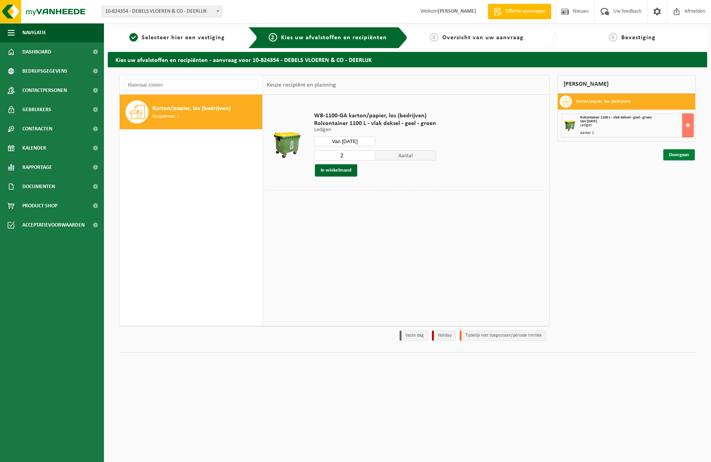  Describe the element at coordinates (483, 38) in the screenshot. I see `span: Overzicht van uw aanvraag` at that location.